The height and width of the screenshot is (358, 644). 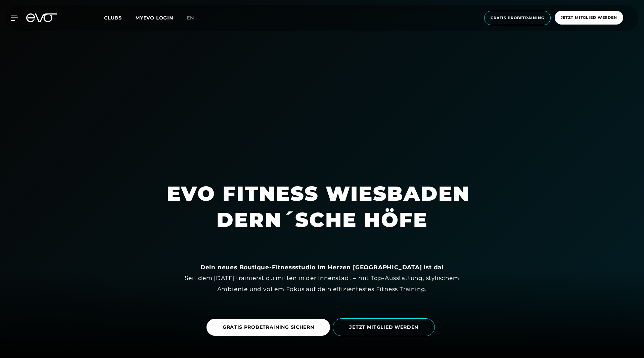 I want to click on a: GRATIS PROBETRAINING SICHERN, so click(x=268, y=327).